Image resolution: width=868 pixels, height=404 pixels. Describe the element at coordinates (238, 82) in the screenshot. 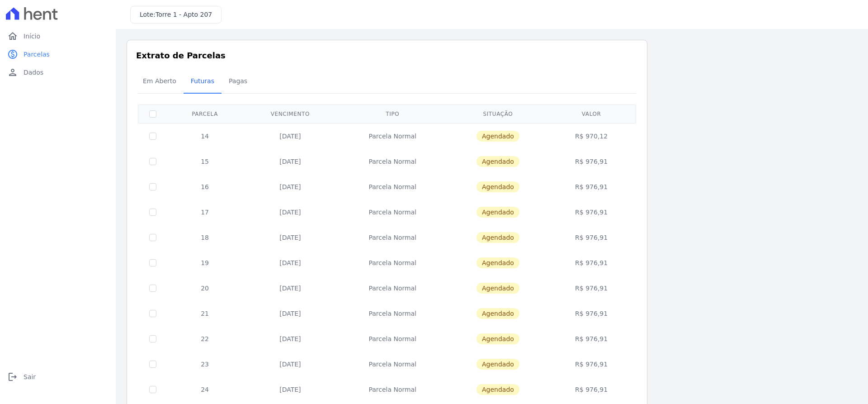

I see `a: Pagas` at that location.